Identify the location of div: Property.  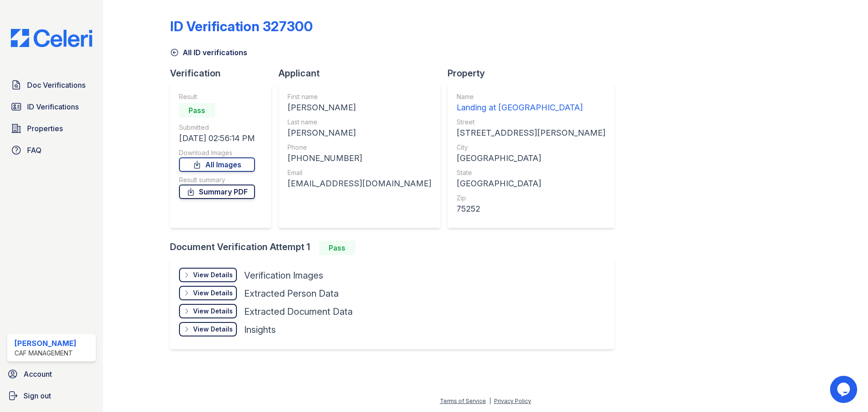
(534, 74).